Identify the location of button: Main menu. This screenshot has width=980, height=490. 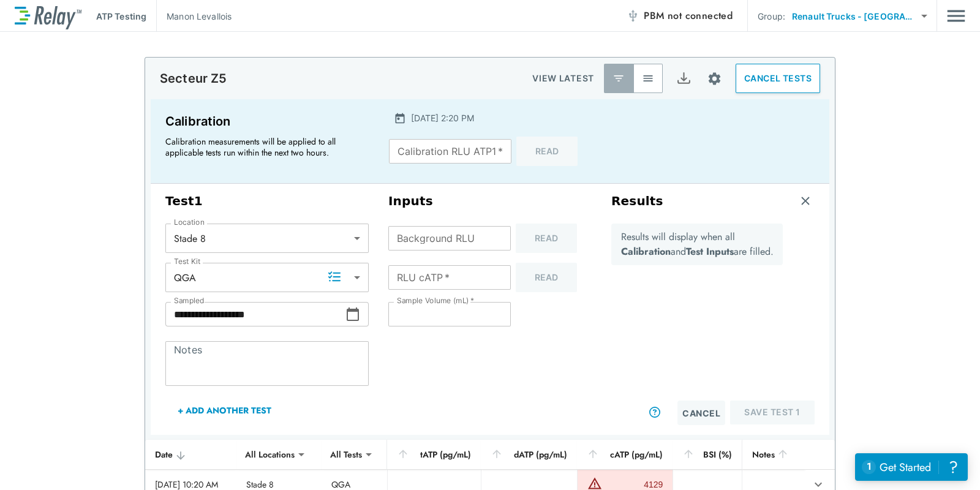
(956, 16).